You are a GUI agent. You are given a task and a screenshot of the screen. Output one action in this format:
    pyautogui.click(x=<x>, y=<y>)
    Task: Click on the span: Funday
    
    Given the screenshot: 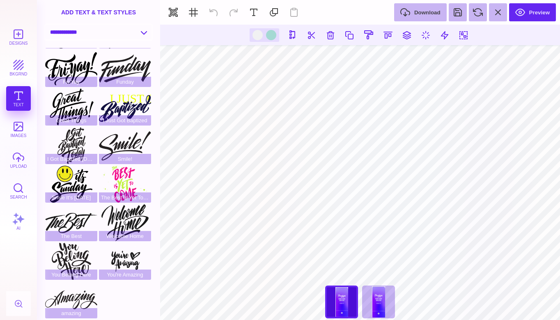 What is the action you would take?
    pyautogui.click(x=125, y=82)
    